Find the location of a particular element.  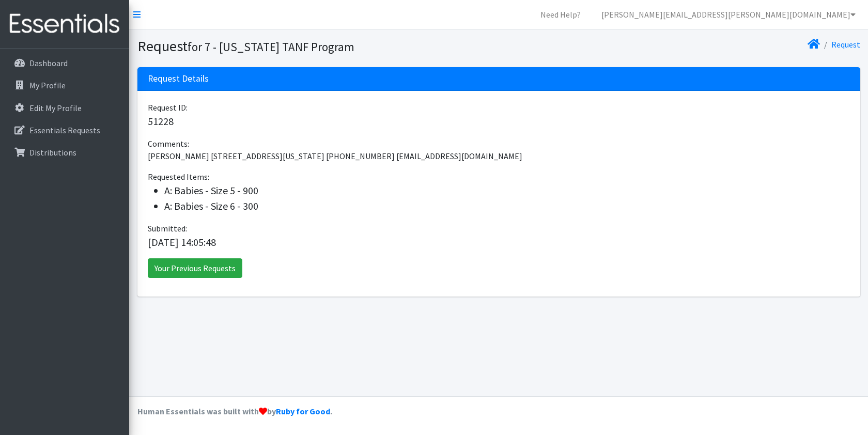

p: 51228 is located at coordinates (499, 121).